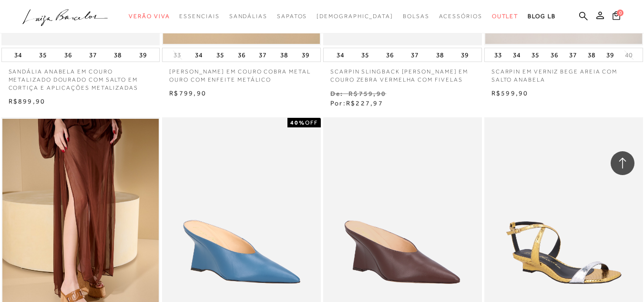  What do you see at coordinates (367, 94) in the screenshot?
I see `small: R$759,90` at bounding box center [367, 94].